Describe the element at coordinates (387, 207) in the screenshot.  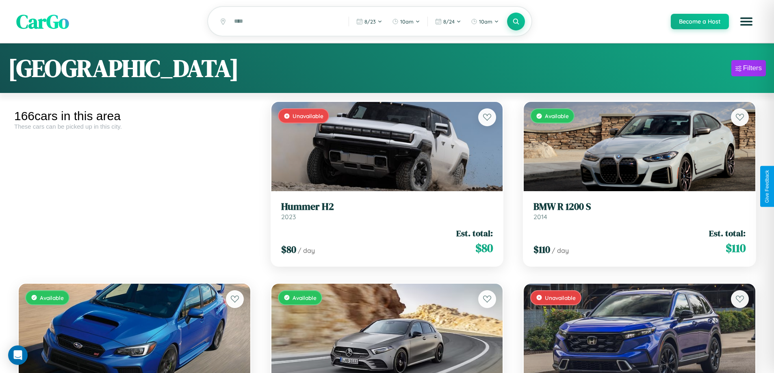
I see `h3: Hummer H2` at that location.